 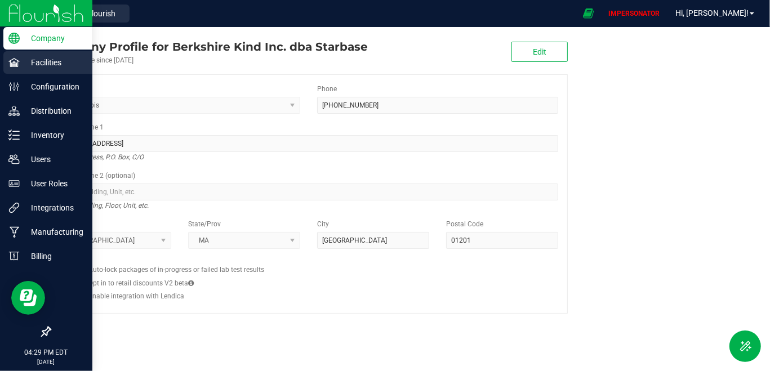 What do you see at coordinates (208, 47) in the screenshot?
I see `div: Berkshire Kind Inc. dba Starbase` at bounding box center [208, 47].